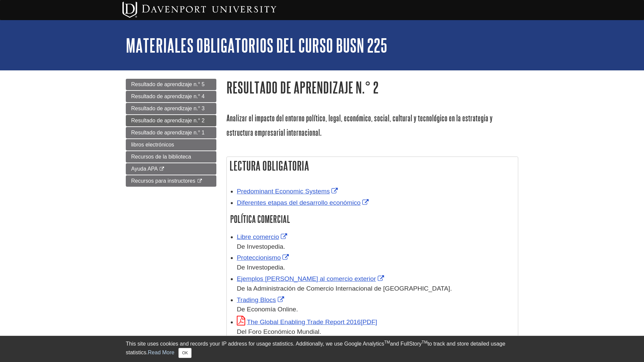 The width and height of the screenshot is (644, 362). I want to click on img: Davenport University, so click(199, 10).